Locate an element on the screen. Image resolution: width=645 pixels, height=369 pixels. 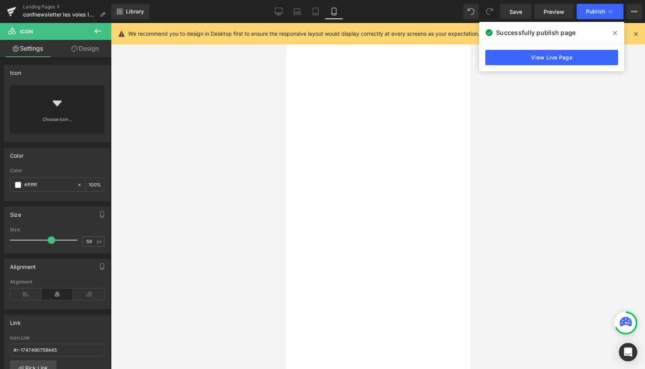
p: We recommend you to design in Desktop first to ensure the responsive layout would display correct... is located at coordinates (304, 34).